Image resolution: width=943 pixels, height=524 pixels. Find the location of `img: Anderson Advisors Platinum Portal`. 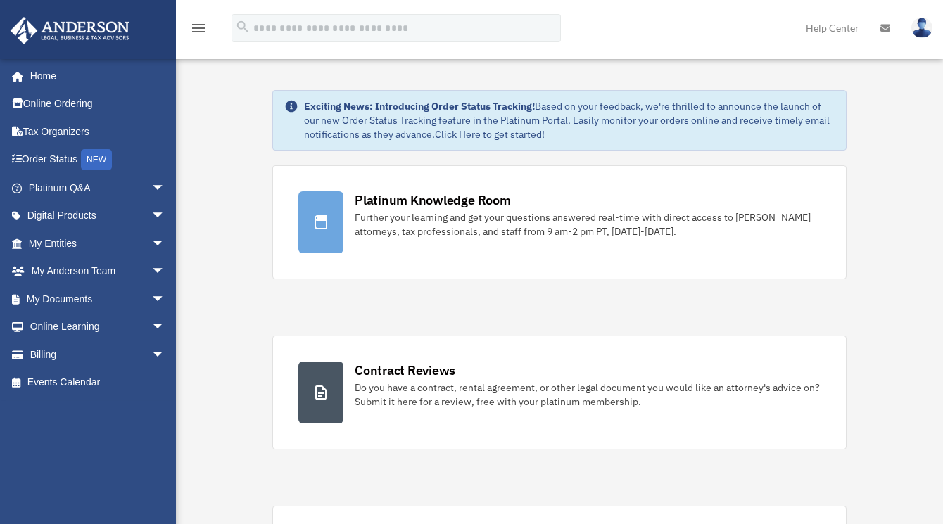

img: Anderson Advisors Platinum Portal is located at coordinates (70, 30).